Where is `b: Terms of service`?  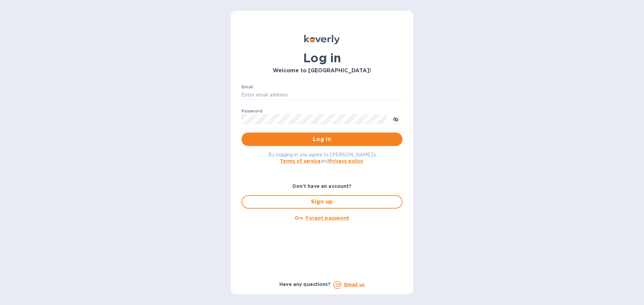 b: Terms of service is located at coordinates (300, 161).